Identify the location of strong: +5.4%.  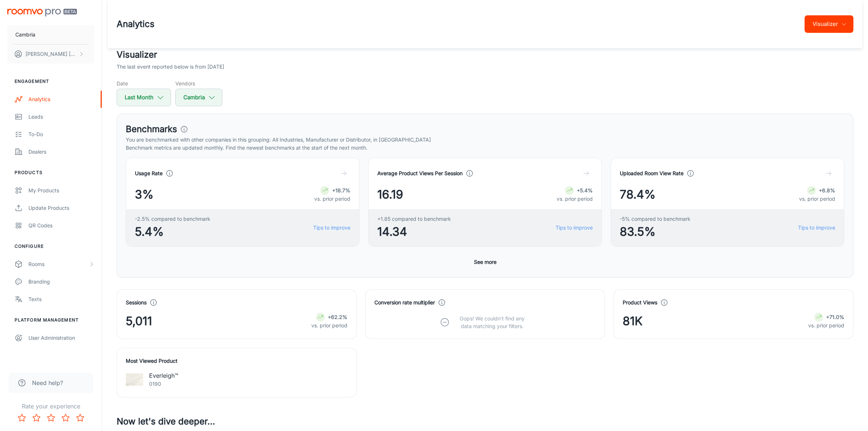
(585, 190).